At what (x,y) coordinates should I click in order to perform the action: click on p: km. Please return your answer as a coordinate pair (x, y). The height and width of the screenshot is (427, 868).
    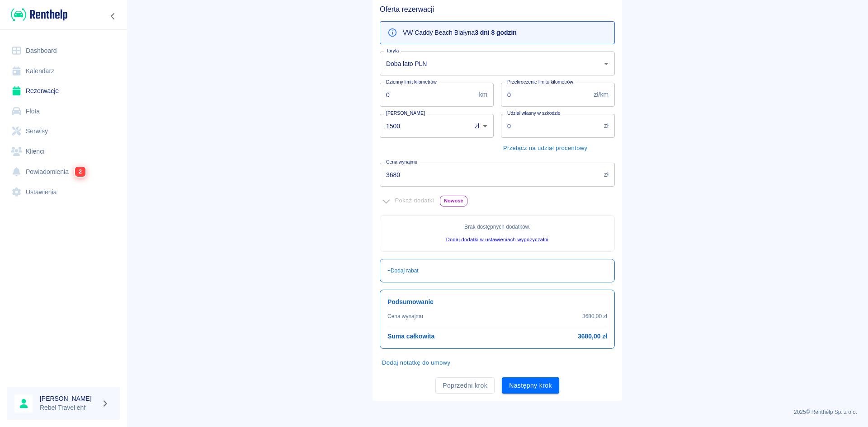
    Looking at the image, I should click on (483, 94).